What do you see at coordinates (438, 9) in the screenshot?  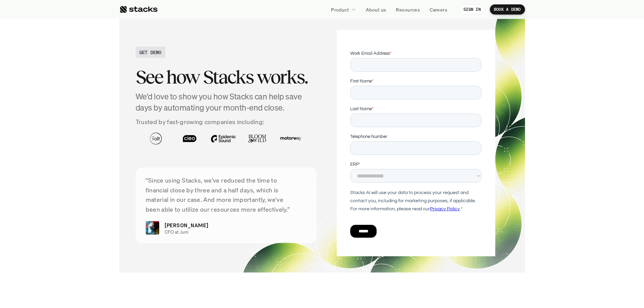 I see `a: Careers` at bounding box center [438, 9].